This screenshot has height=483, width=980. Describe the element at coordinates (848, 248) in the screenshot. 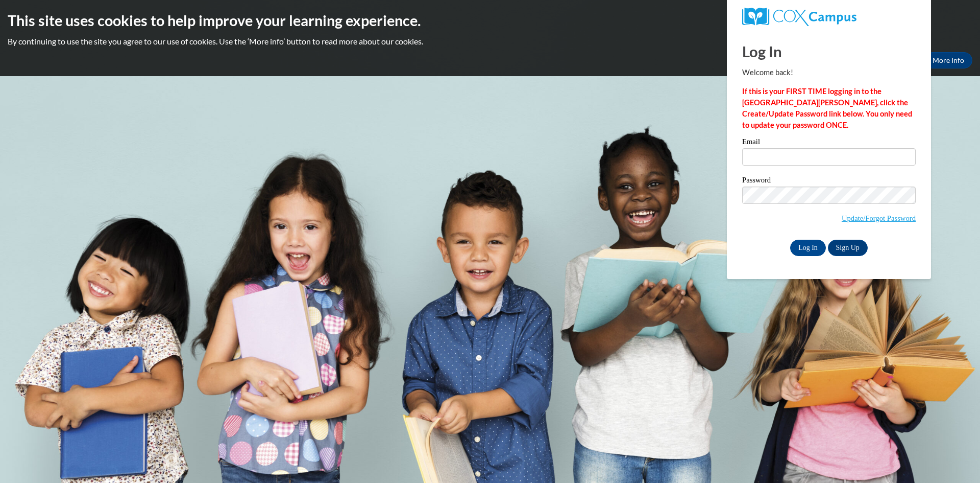

I see `a: Sign Up` at that location.